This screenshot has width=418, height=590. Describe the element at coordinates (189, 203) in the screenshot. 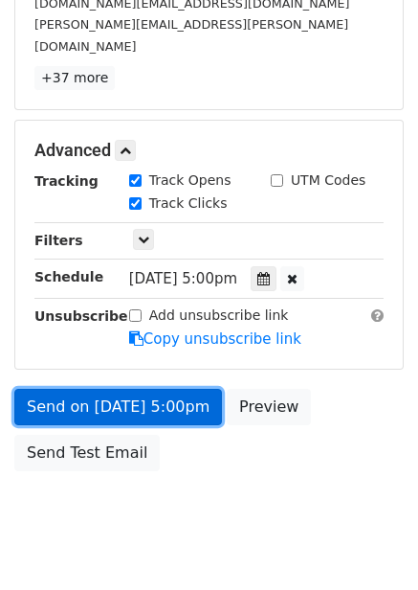

I see `label: Track Clicks` at that location.